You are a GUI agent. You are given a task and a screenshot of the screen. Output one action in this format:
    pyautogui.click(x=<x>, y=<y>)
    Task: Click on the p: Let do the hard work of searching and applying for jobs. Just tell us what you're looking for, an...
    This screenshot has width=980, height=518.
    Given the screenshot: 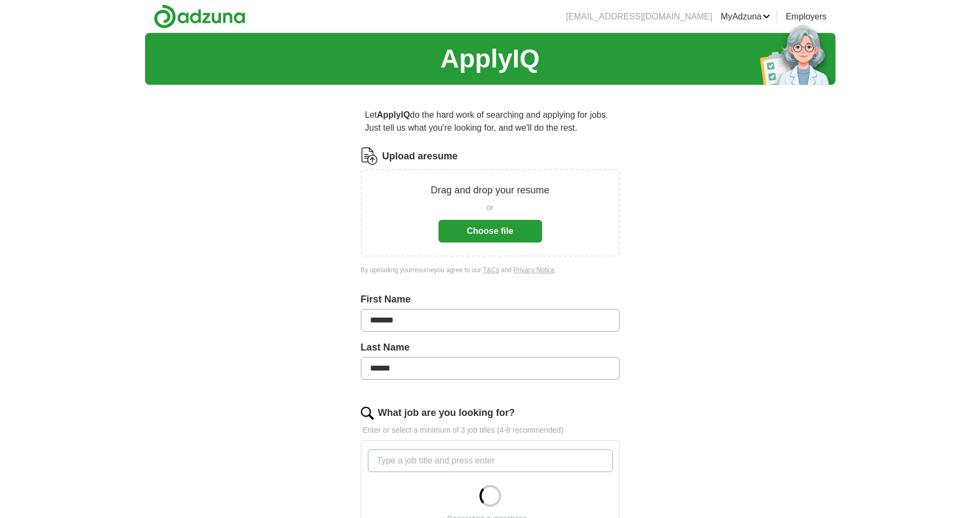 What is the action you would take?
    pyautogui.click(x=491, y=121)
    